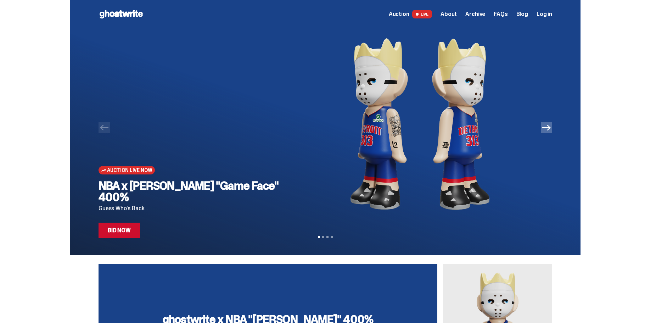 The width and height of the screenshot is (656, 323). Describe the element at coordinates (500, 14) in the screenshot. I see `a: FAQs` at that location.